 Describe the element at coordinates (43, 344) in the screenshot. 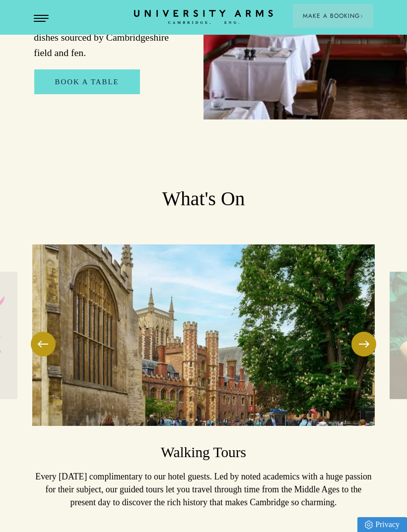

I see `button: Previous Slide` at that location.